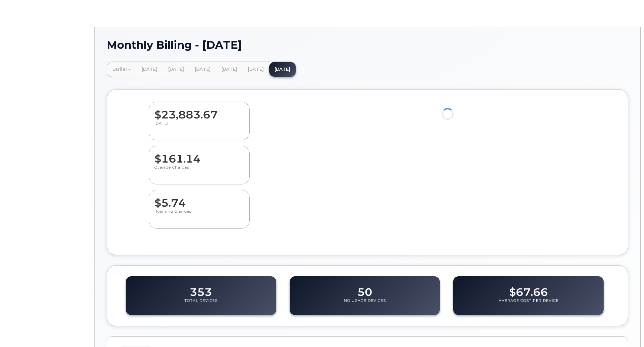  What do you see at coordinates (201, 304) in the screenshot?
I see `p: Total Devices` at bounding box center [201, 304].